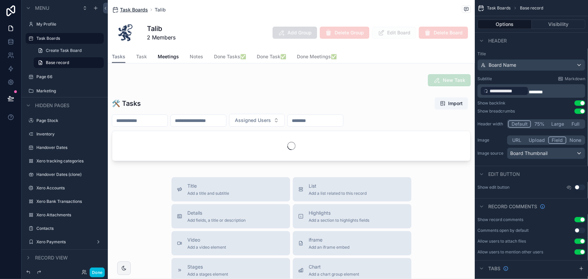 The height and width of the screenshot is (279, 588). I want to click on span: Tabs, so click(494, 268).